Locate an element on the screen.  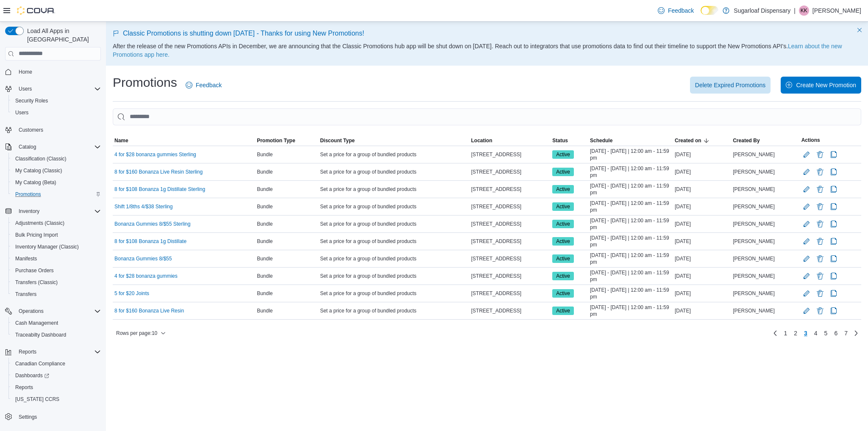
button: Created By is located at coordinates (765, 140).